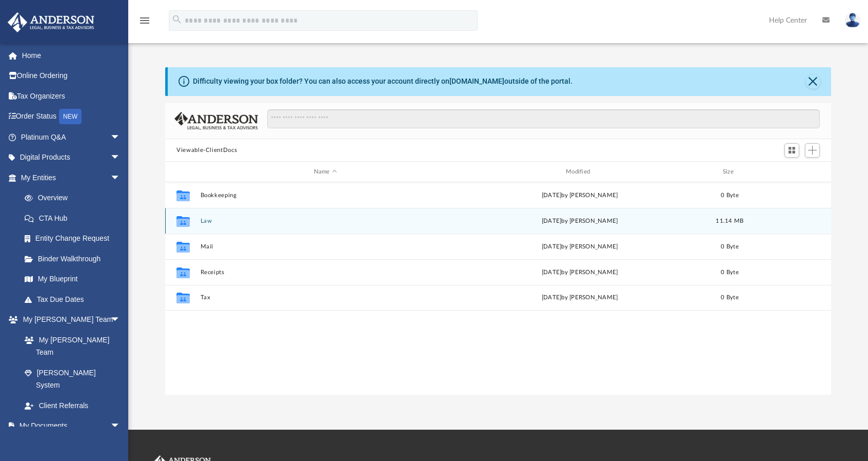 This screenshot has height=461, width=868. What do you see at coordinates (71, 76) in the screenshot?
I see `a: Online Ordering` at bounding box center [71, 76].